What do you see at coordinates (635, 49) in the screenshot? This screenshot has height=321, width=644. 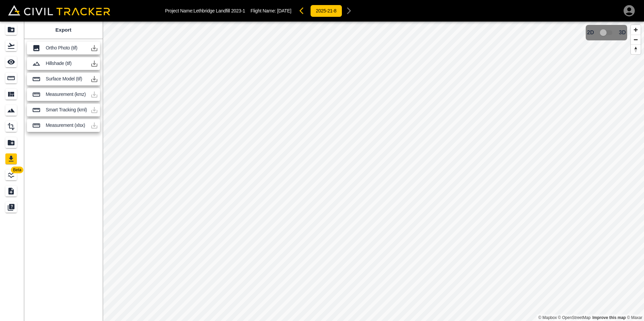 I see `button: Reset bearing to north` at bounding box center [635, 49].